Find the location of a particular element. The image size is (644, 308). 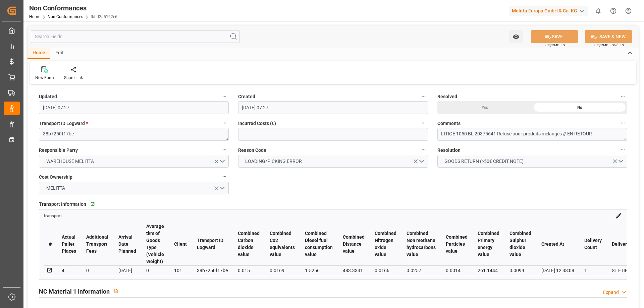

th: Created At is located at coordinates (558, 244).